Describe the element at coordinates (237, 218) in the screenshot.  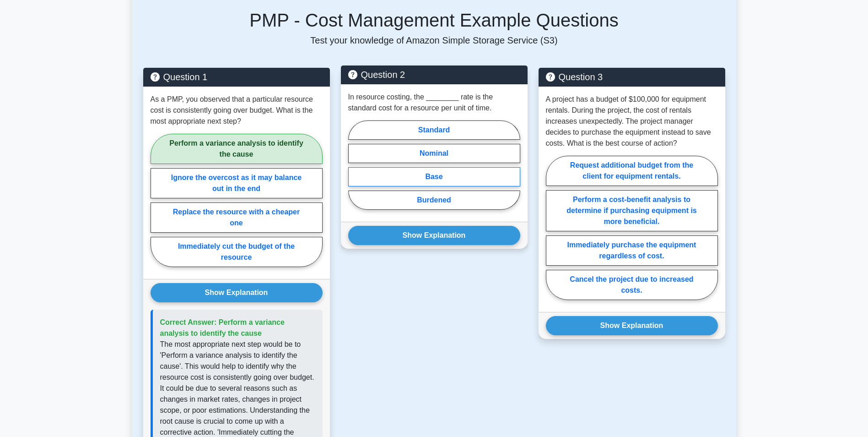
I see `label: Replace the resource with a cheaper one` at that location.